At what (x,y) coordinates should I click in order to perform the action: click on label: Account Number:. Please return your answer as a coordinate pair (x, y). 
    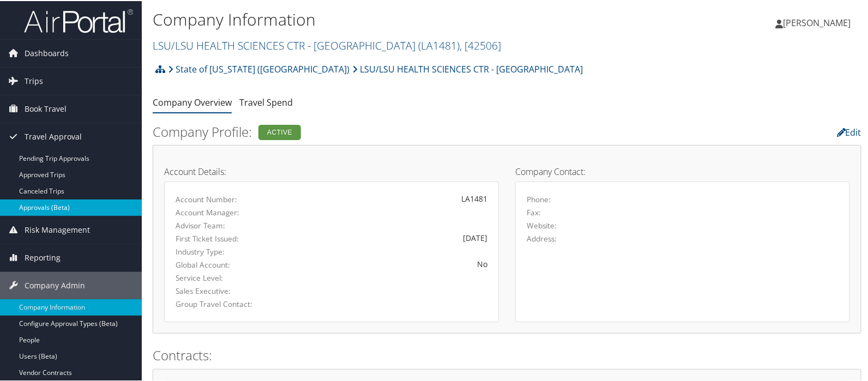
    Looking at the image, I should click on (222, 198).